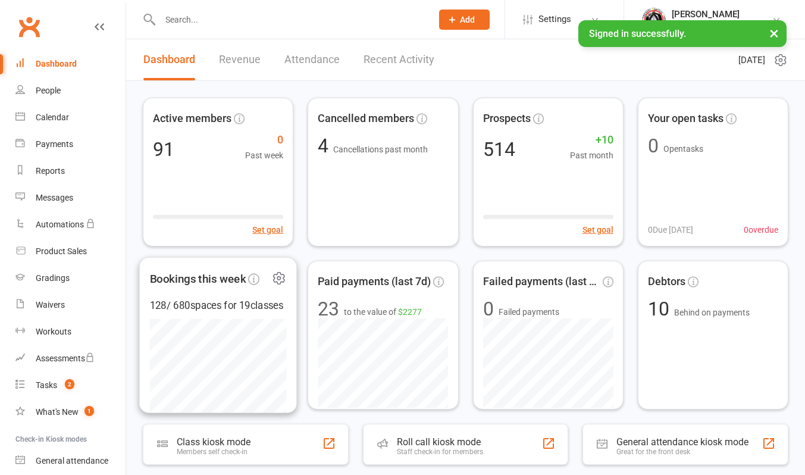 The image size is (805, 475). I want to click on a: Reports, so click(70, 171).